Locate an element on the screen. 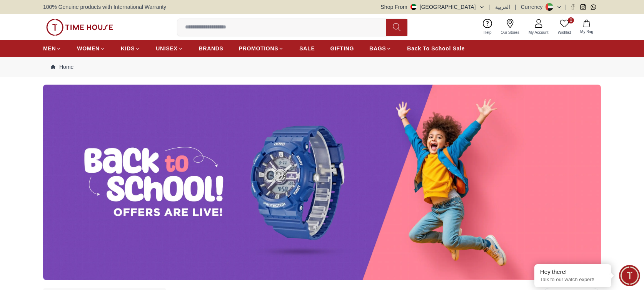 This screenshot has height=290, width=644. a: MEN is located at coordinates (52, 49).